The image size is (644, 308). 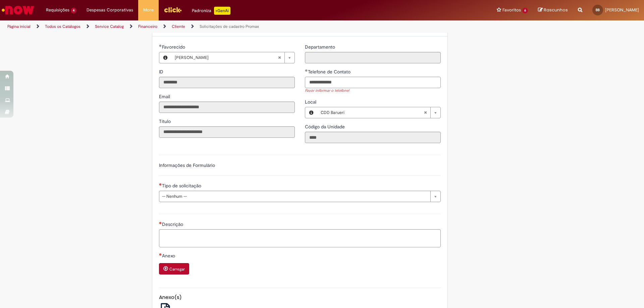 I want to click on span: More, so click(x=148, y=10).